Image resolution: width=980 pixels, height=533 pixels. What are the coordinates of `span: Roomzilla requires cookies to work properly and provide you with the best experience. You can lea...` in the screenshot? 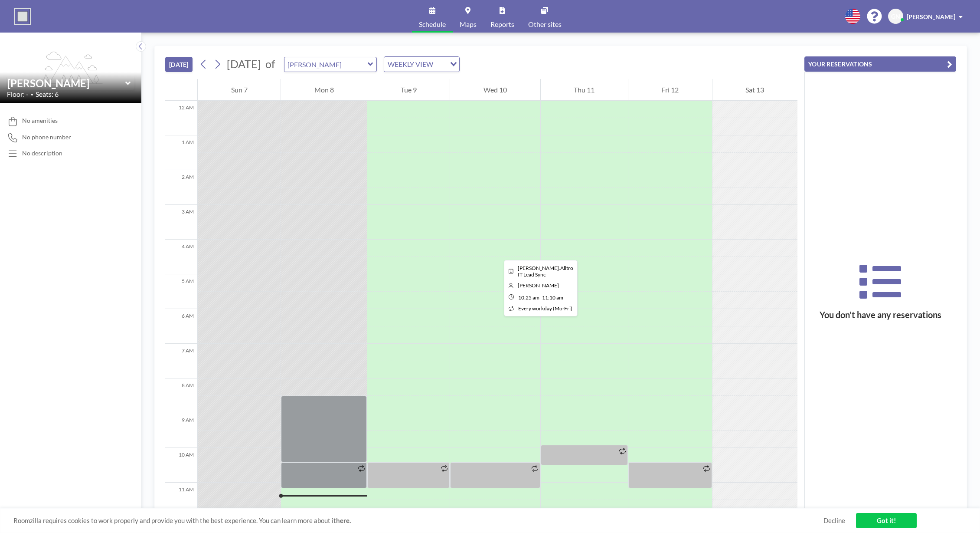 It's located at (418, 520).